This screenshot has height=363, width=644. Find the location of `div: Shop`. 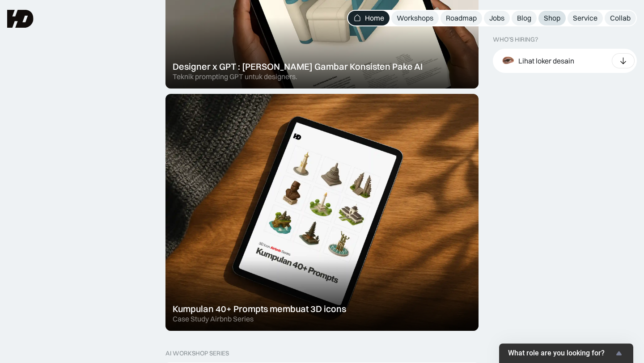

div: Shop is located at coordinates (552, 18).